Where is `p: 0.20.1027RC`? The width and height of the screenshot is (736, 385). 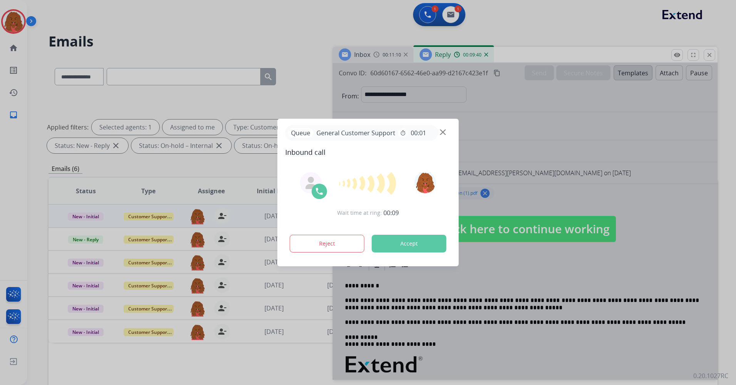
p: 0.20.1027RC is located at coordinates (710, 376).